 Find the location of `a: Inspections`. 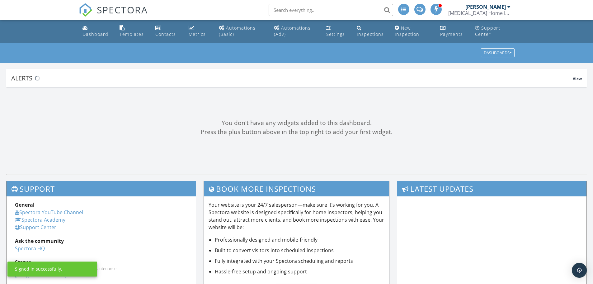

a: Inspections is located at coordinates (371, 31).